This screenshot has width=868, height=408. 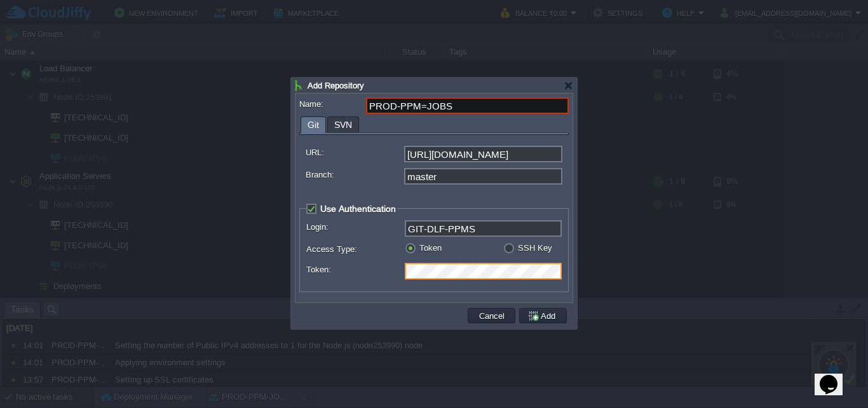 What do you see at coordinates (430, 247) in the screenshot?
I see `label: Token` at bounding box center [430, 247].